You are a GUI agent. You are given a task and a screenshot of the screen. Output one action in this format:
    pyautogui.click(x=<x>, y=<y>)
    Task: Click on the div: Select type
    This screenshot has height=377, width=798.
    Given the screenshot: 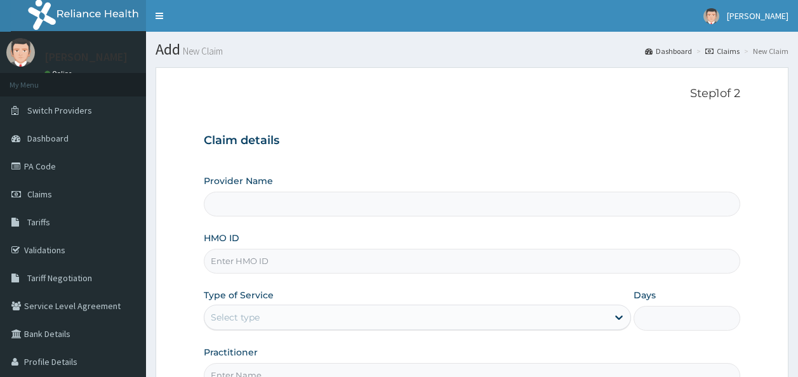 What is the action you would take?
    pyautogui.click(x=235, y=318)
    